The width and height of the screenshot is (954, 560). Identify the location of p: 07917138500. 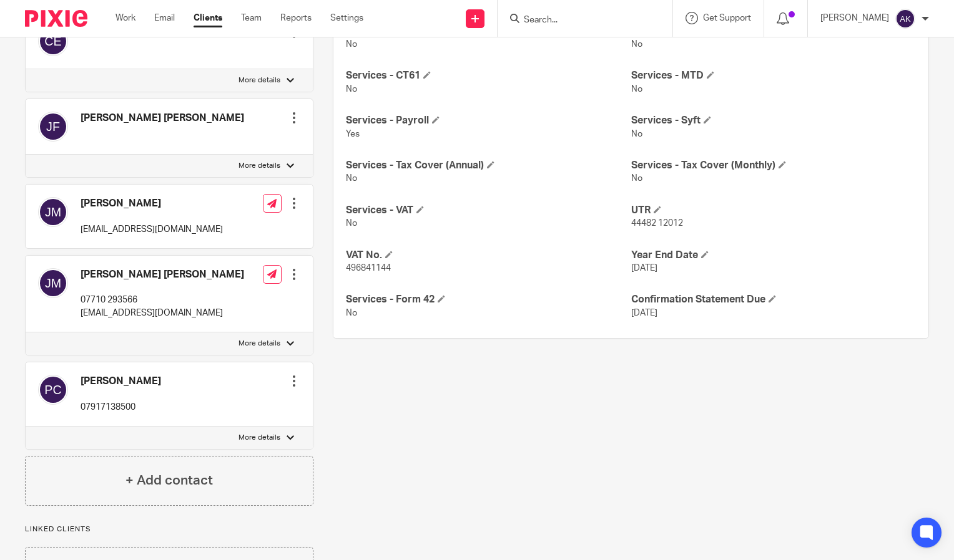
(121, 408).